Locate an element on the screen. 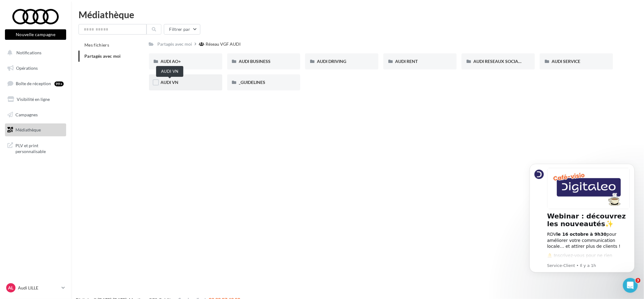 The image size is (644, 299). span: Médiathèque is located at coordinates (28, 130).